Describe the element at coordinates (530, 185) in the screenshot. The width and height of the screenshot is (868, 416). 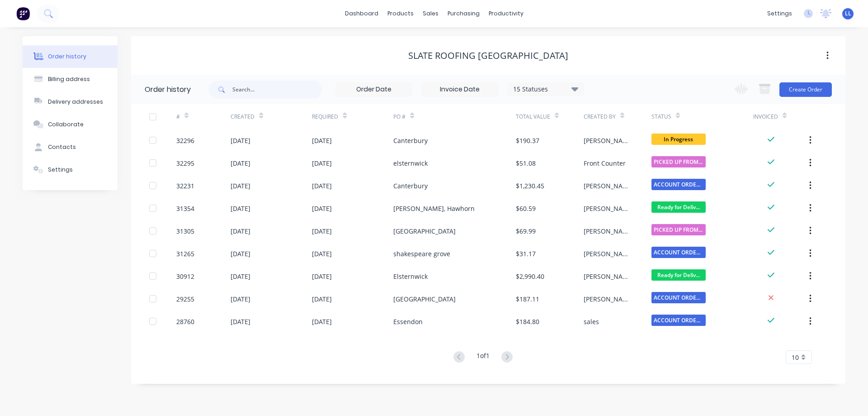
I see `div: $1,230.45` at that location.